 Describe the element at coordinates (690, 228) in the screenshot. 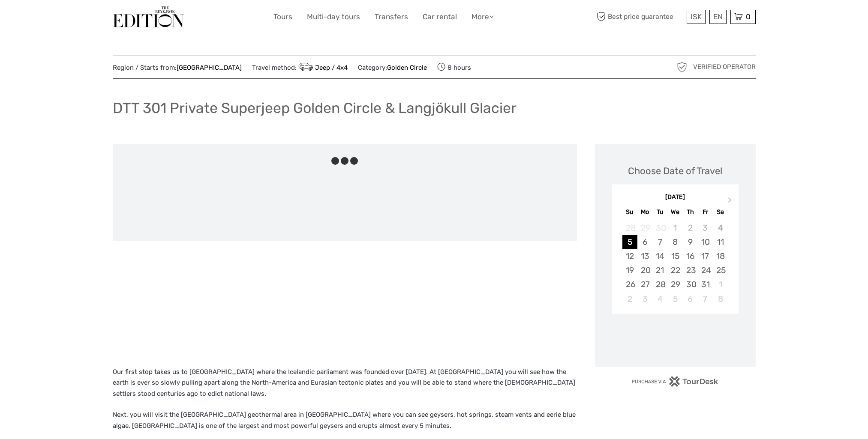

I see `div: Not available Thursday, October 2nd, 2025` at that location.